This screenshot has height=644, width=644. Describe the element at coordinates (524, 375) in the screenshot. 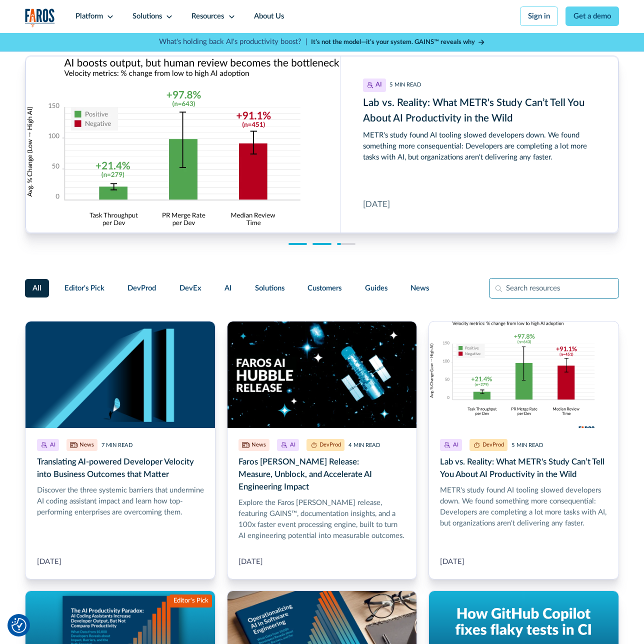

I see `img: A chart from the AI Productivity Paradox Report 2025 showing that AI boosts output, but human rev...` at that location.